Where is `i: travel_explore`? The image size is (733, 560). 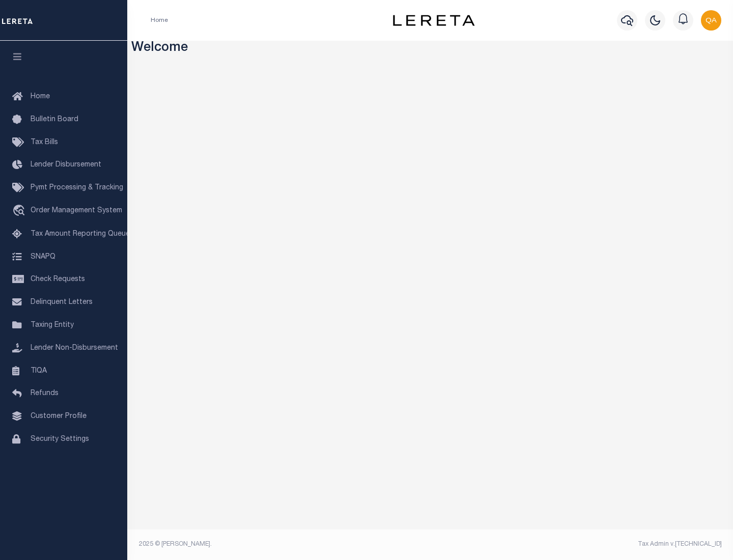 i: travel_explore is located at coordinates (20, 211).